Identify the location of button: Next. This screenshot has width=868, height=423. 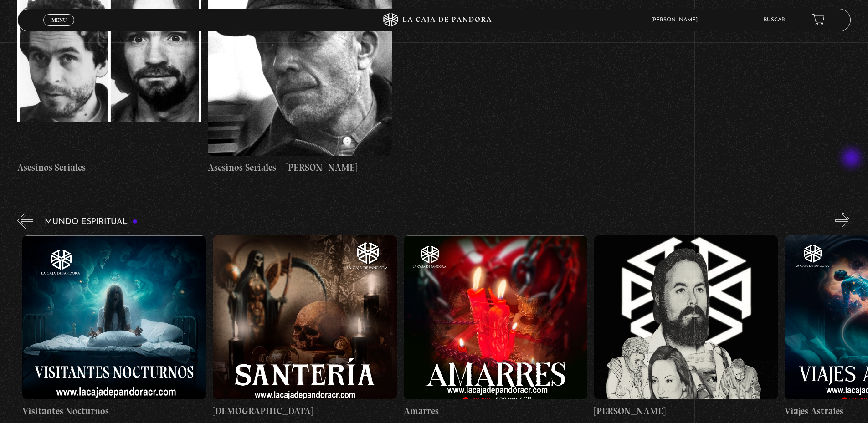
(843, 221).